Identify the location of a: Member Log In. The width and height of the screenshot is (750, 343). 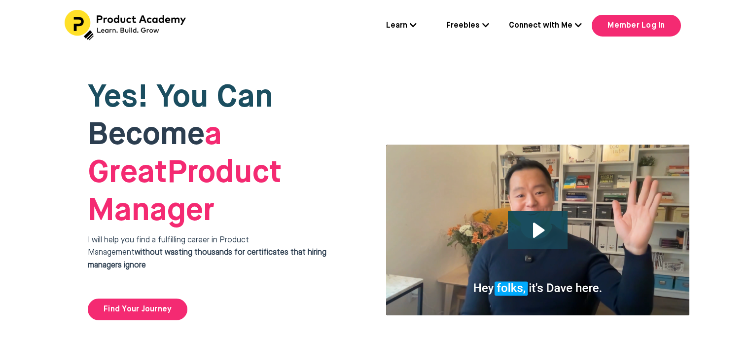
(636, 26).